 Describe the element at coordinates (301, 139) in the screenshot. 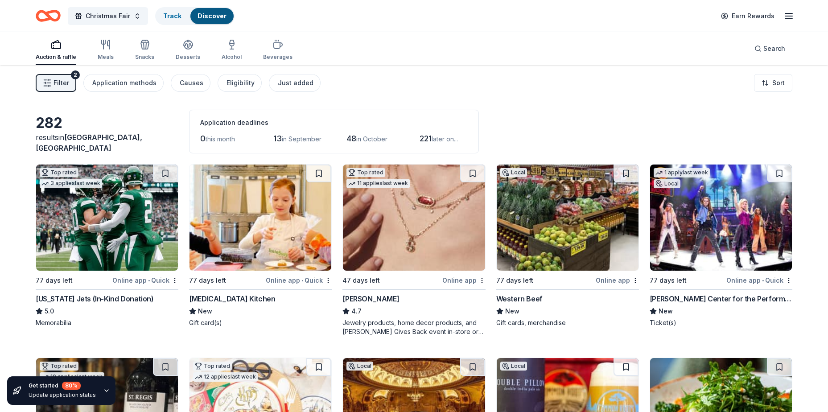

I see `span: in September` at that location.